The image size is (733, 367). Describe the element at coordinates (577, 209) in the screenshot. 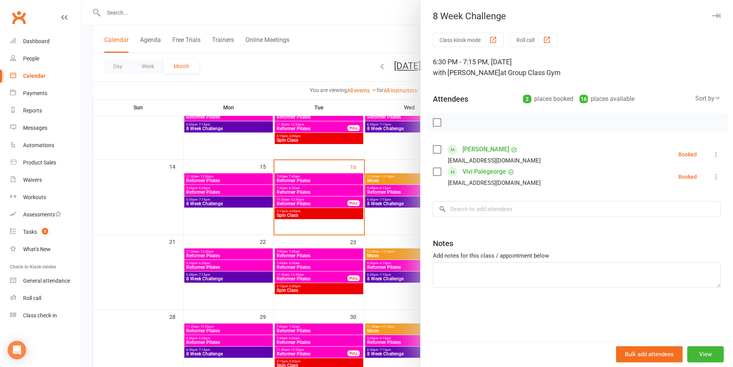

I see `input: Search to add attendees` at that location.